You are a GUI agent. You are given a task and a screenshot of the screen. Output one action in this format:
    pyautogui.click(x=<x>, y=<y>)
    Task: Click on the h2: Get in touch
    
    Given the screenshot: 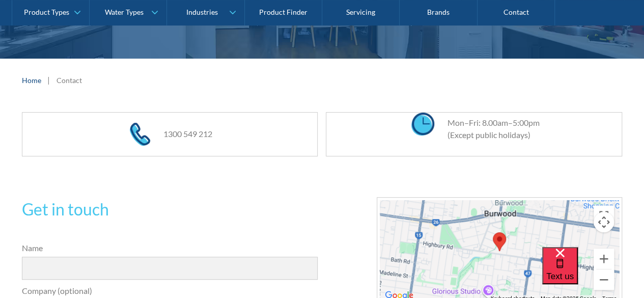 What is the action you would take?
    pyautogui.click(x=170, y=209)
    